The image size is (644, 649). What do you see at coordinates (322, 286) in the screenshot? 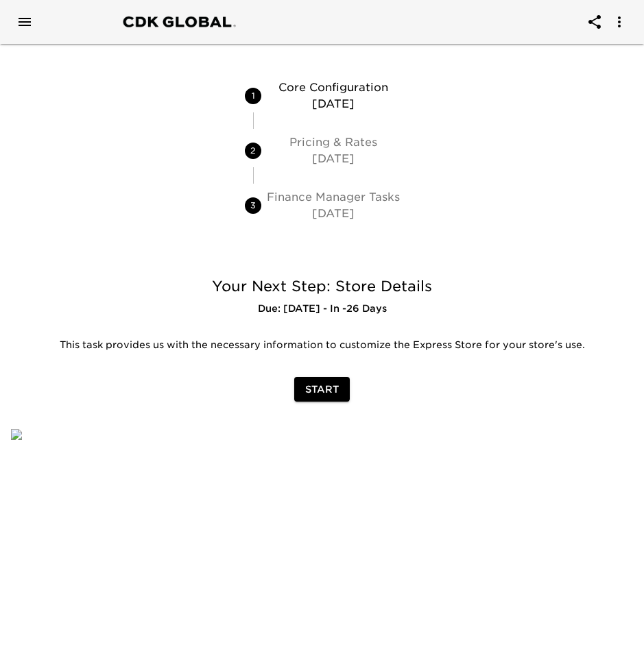
I see `h5: Your Next Step: Store Details` at bounding box center [322, 286].